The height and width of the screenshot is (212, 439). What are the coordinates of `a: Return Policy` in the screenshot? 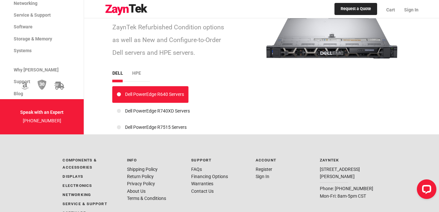 It's located at (140, 176).